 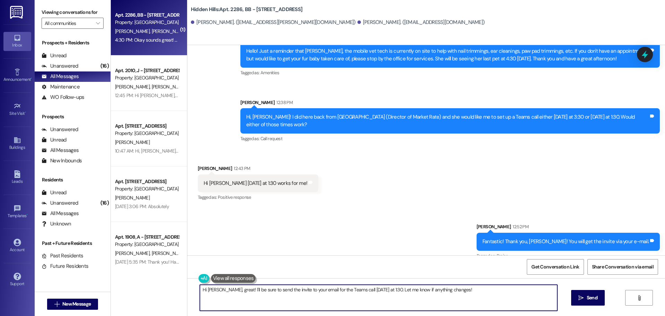 What do you see at coordinates (72, 179) in the screenshot?
I see `div: Residents` at bounding box center [72, 179].